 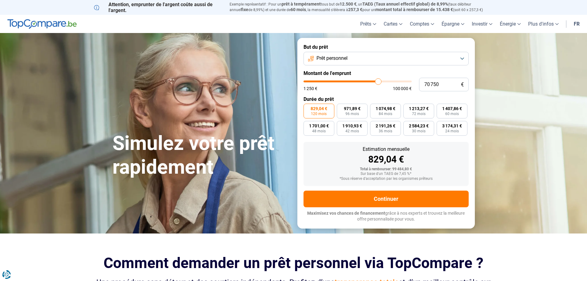 What do you see at coordinates (453, 24) in the screenshot?
I see `a: Épargne` at bounding box center [453, 24].